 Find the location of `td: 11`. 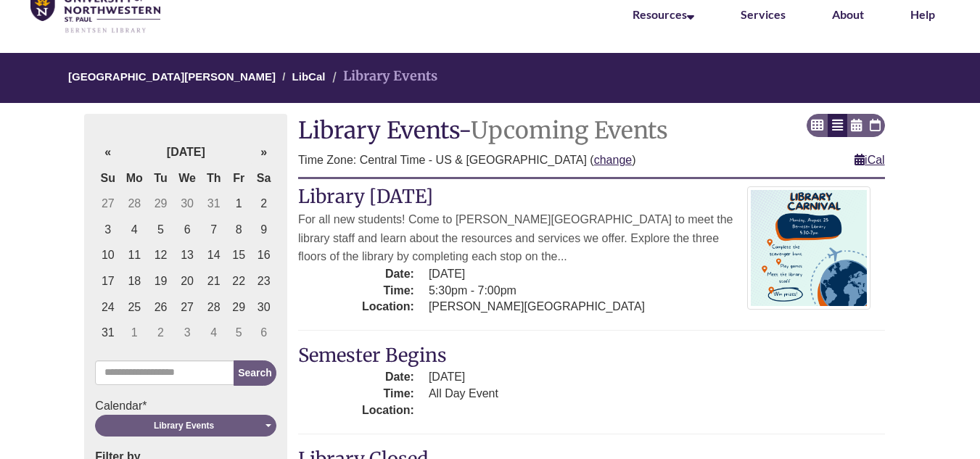

td: 11 is located at coordinates (134, 255).